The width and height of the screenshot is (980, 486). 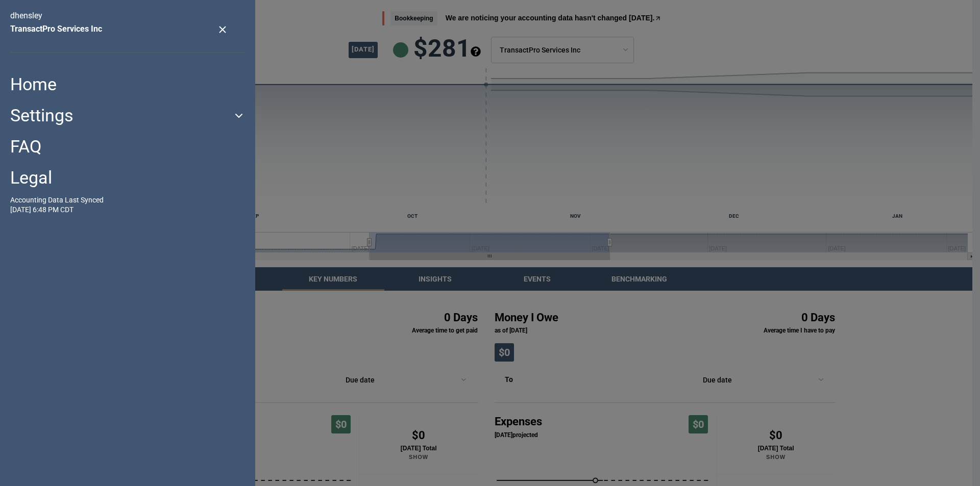 I want to click on strong: TransactPro Services Inc, so click(x=57, y=29).